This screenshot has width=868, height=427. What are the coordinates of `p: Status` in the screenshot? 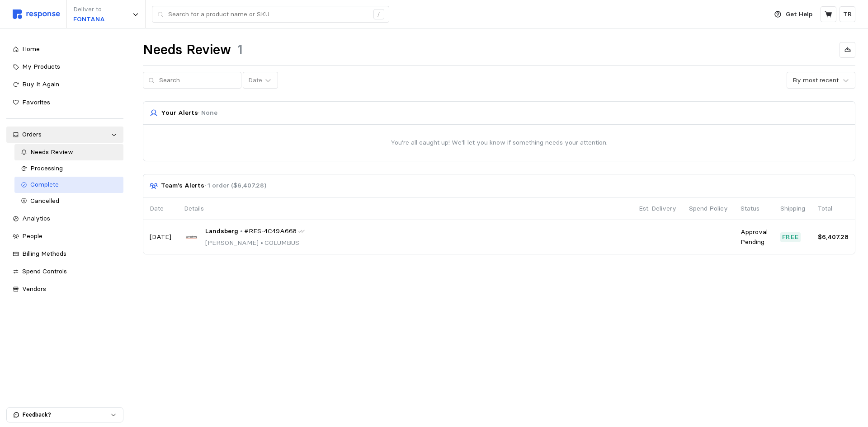 It's located at (754, 209).